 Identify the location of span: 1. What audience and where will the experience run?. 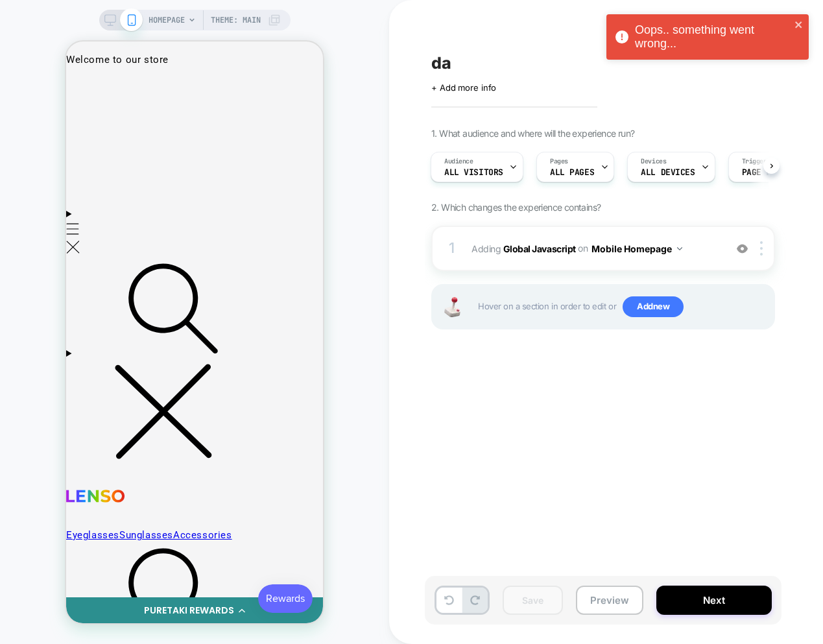
(533, 133).